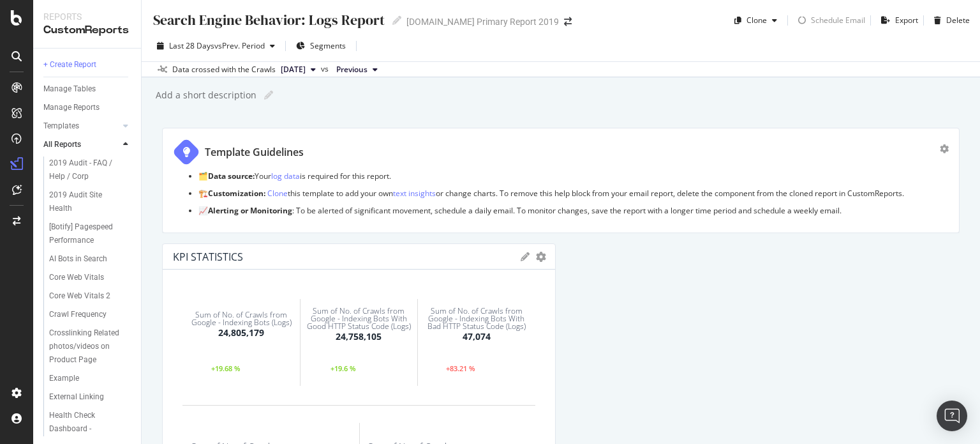  Describe the element at coordinates (85, 202) in the screenshot. I see `div: 2019 Audit Site Health` at that location.